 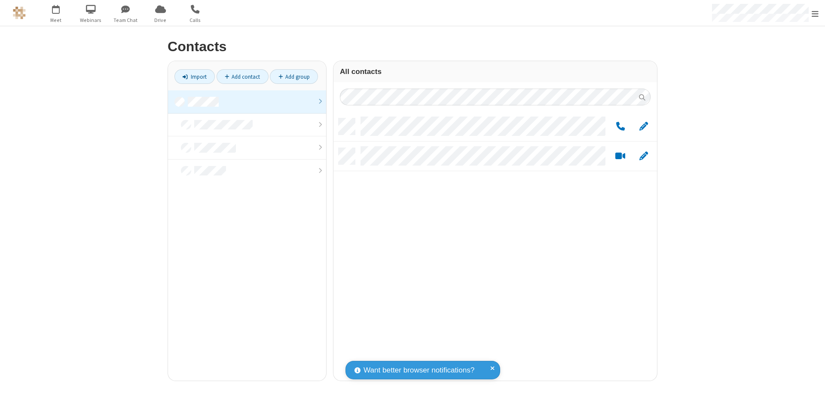 What do you see at coordinates (620, 126) in the screenshot?
I see `button: Call by phone` at bounding box center [620, 126].